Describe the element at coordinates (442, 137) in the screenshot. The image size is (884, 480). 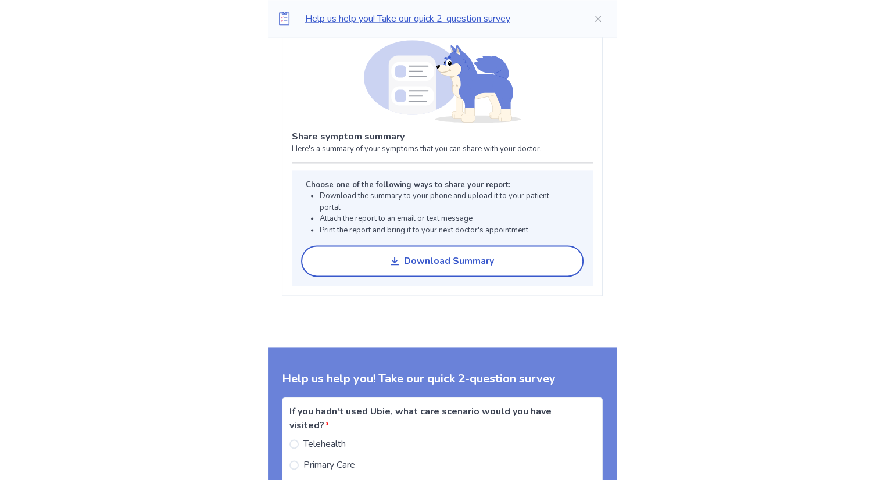
I see `p: Share symptom summary` at that location.